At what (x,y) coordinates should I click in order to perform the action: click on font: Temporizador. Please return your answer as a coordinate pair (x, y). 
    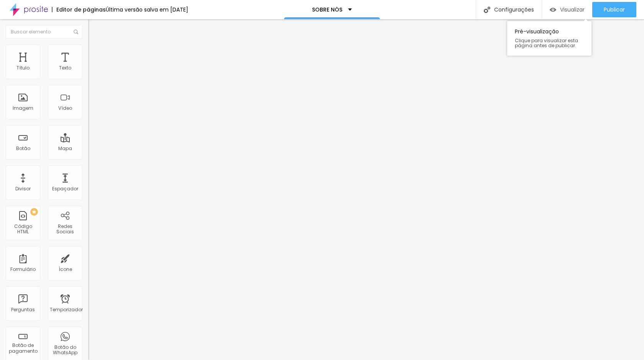
    Looking at the image, I should click on (66, 310).